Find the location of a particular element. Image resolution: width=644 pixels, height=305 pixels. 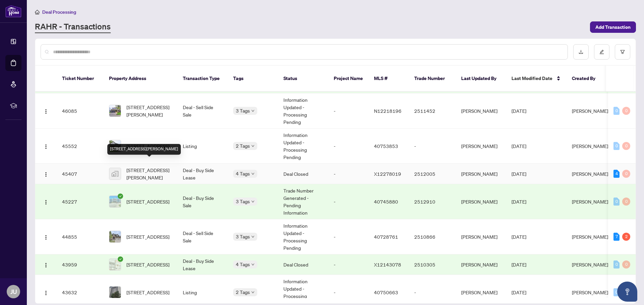

td: 2512910 is located at coordinates (432, 202).